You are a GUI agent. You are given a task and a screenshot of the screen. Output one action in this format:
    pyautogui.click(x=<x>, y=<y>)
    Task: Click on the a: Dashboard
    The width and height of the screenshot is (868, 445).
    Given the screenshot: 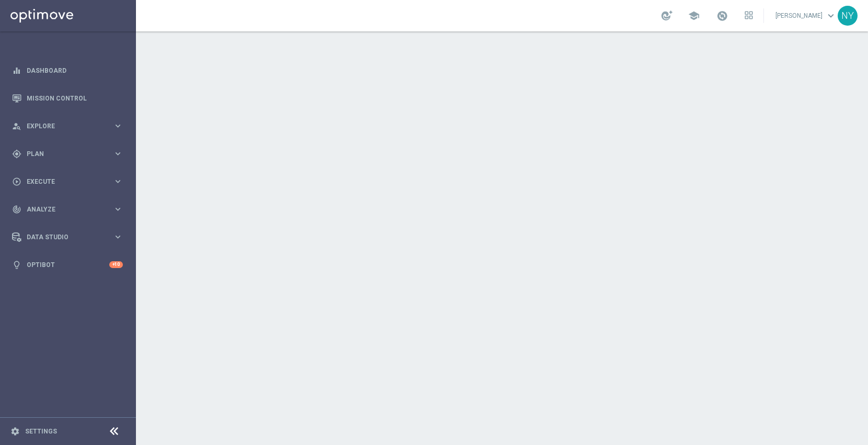 What is the action you would take?
    pyautogui.click(x=75, y=70)
    